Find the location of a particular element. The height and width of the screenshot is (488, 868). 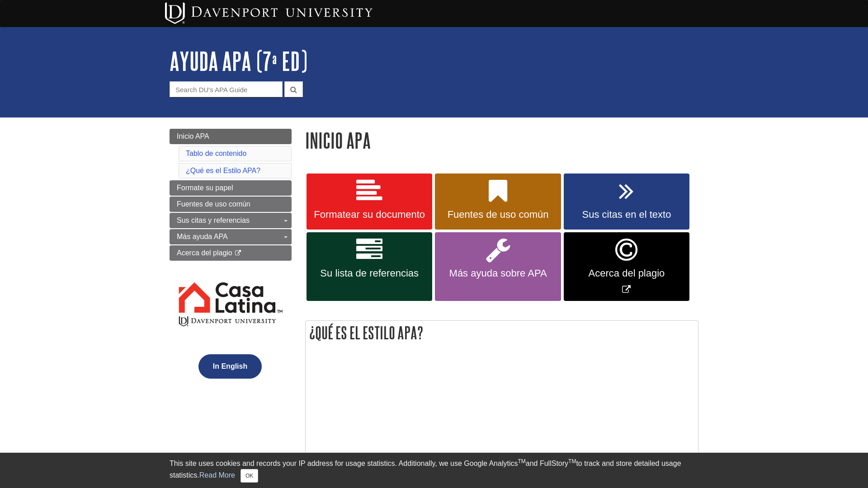

button: In English is located at coordinates (230, 366).